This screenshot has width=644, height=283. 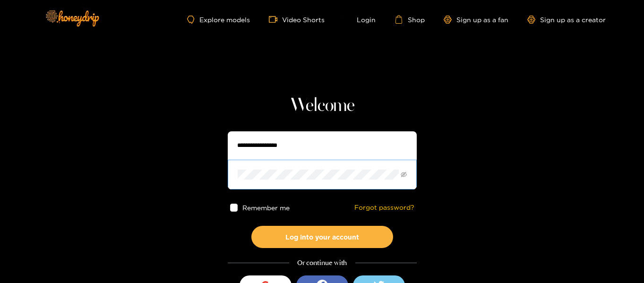 I want to click on h1: Welcome, so click(x=322, y=106).